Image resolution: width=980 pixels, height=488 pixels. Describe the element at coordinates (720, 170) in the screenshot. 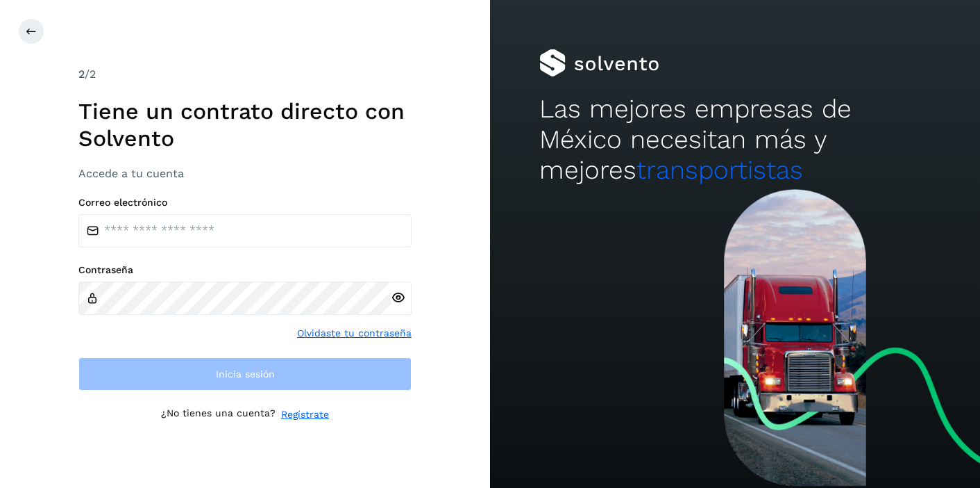

I see `span: transportistas` at that location.